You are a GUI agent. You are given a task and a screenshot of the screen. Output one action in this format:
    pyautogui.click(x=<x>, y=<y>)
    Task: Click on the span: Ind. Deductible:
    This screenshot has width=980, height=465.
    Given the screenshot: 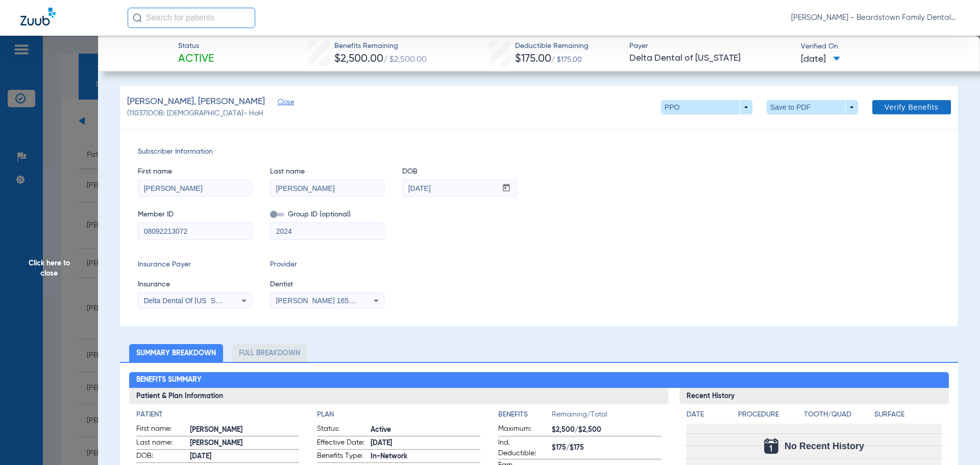 What is the action you would take?
    pyautogui.click(x=523, y=448)
    